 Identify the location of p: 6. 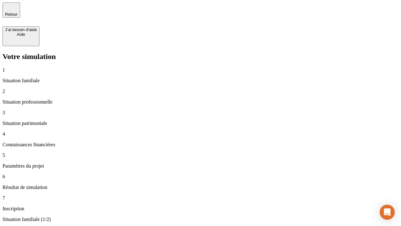
(201, 177).